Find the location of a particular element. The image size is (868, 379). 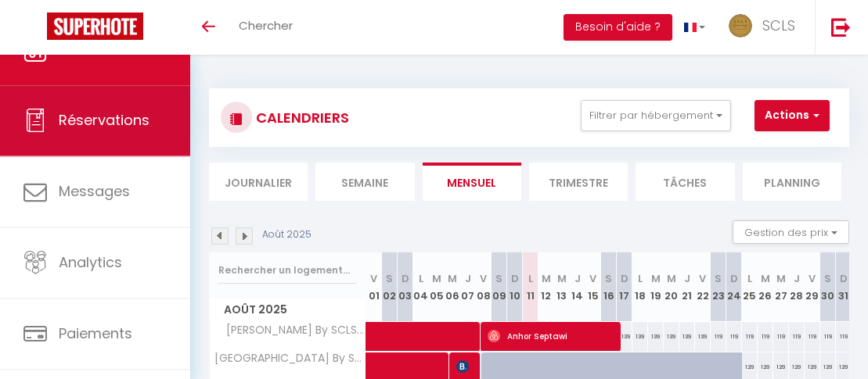

th: 23 is located at coordinates (718, 287).